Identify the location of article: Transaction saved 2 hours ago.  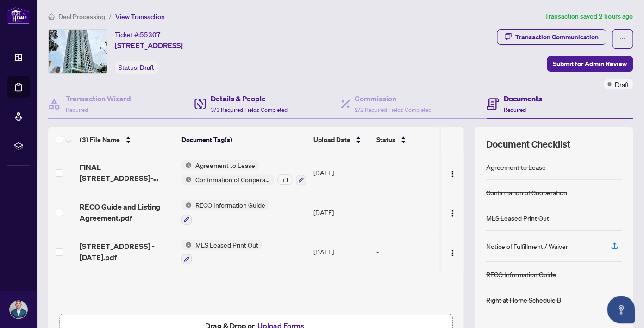
(589, 16).